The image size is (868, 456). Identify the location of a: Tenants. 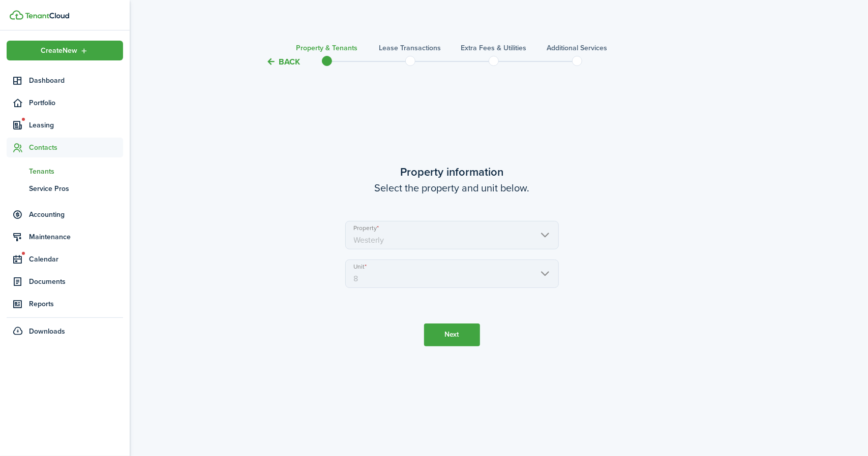
(64, 171).